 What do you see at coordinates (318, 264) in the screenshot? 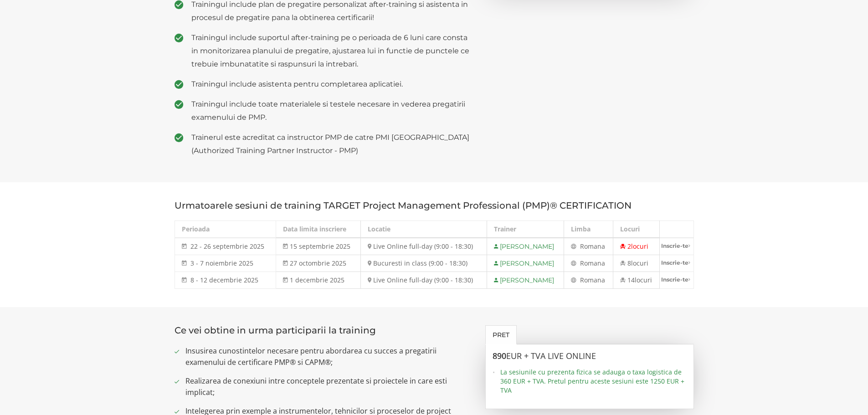
I see `td: 27 octombrie 2025` at bounding box center [318, 264].